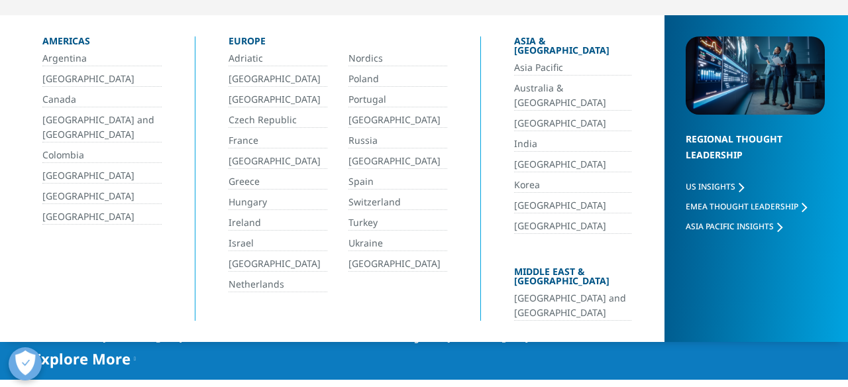 The width and height of the screenshot is (848, 387). Describe the element at coordinates (102, 99) in the screenshot. I see `a: Canada` at that location.